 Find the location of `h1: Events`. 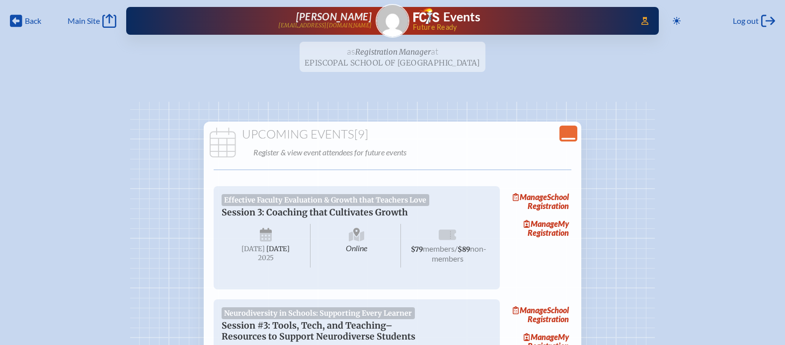

h1: Events is located at coordinates (462, 17).